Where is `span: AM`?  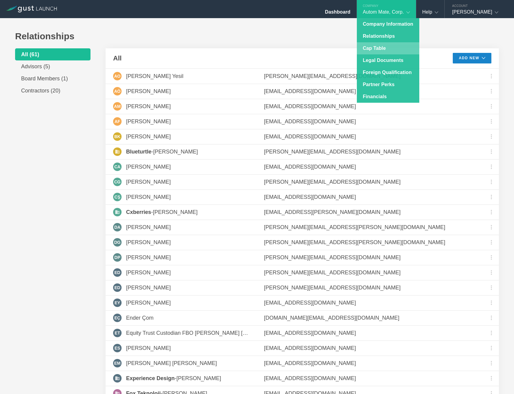
span: AM is located at coordinates (117, 106).